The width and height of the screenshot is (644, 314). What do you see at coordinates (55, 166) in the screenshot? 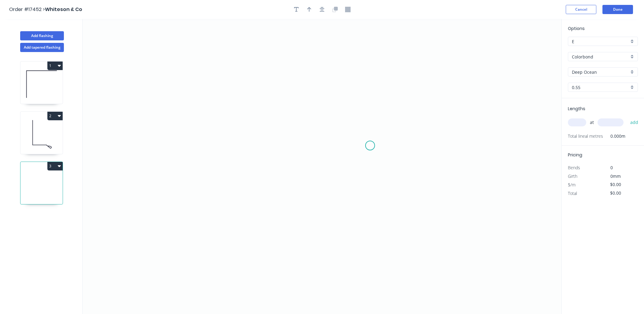
I see `button: 3` at bounding box center [55, 166].